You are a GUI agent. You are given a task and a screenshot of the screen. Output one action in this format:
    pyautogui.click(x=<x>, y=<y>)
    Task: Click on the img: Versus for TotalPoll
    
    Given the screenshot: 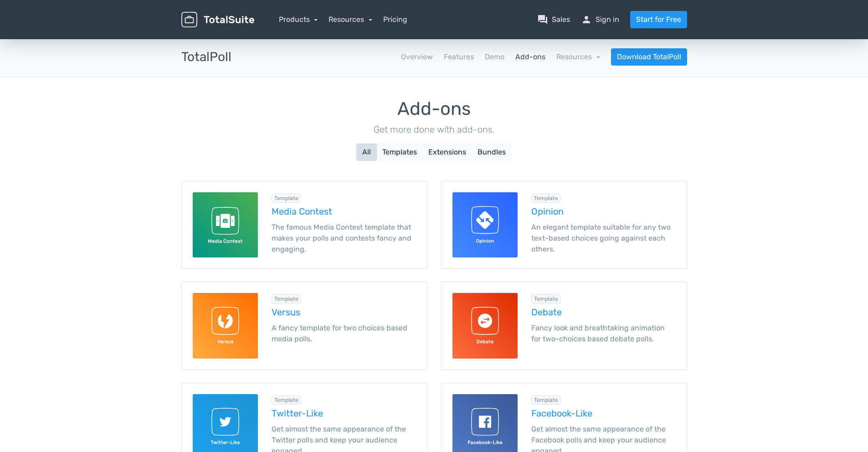 What is the action you would take?
    pyautogui.click(x=225, y=326)
    